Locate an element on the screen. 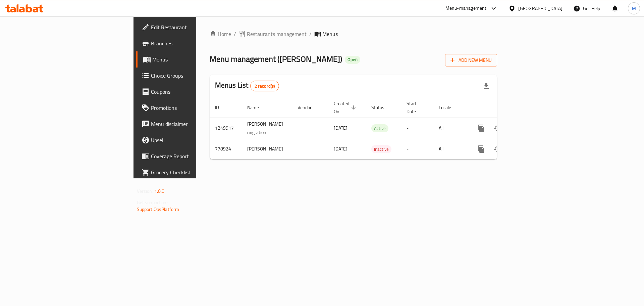 The height and width of the screenshot is (306, 644). span: Open is located at coordinates (352, 60).